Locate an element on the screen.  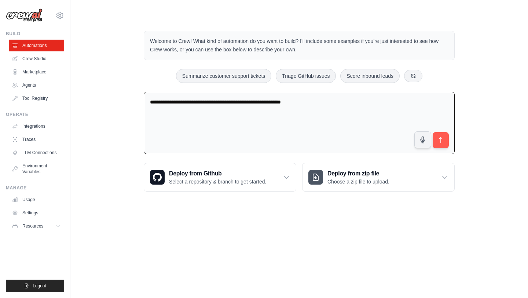
a: Environment Variables is located at coordinates (36, 169).